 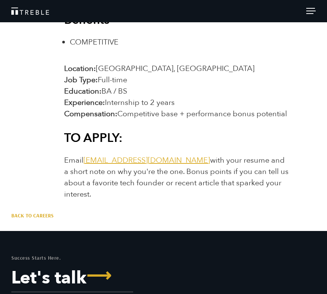 What do you see at coordinates (113, 80) in the screenshot?
I see `span: Full-time` at bounding box center [113, 80].